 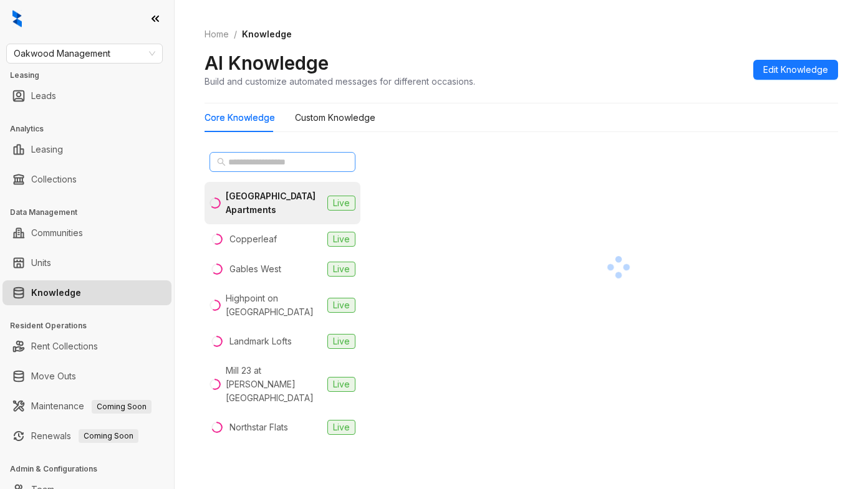 What do you see at coordinates (92, 326) in the screenshot?
I see `h3: Resident Operations` at bounding box center [92, 326].